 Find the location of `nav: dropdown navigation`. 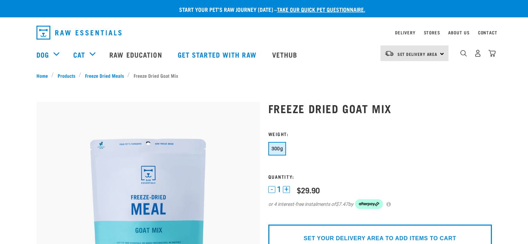

nav: dropdown navigation is located at coordinates (264, 33).